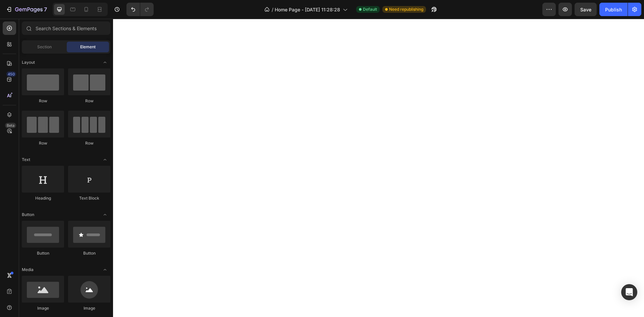 This screenshot has width=644, height=317. I want to click on p: 7, so click(46, 9).